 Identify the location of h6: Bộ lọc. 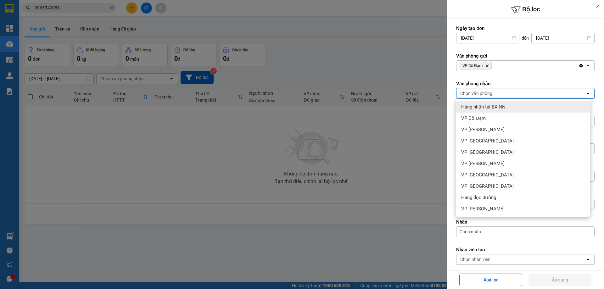
(525, 9).